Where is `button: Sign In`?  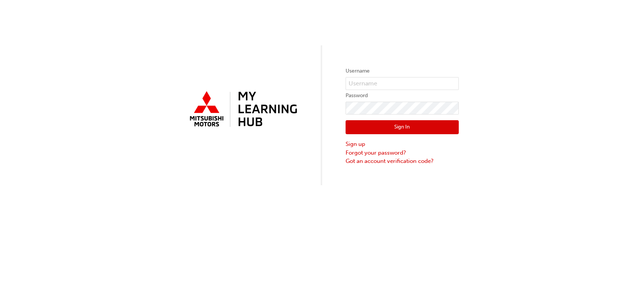 button: Sign In is located at coordinates (403, 127).